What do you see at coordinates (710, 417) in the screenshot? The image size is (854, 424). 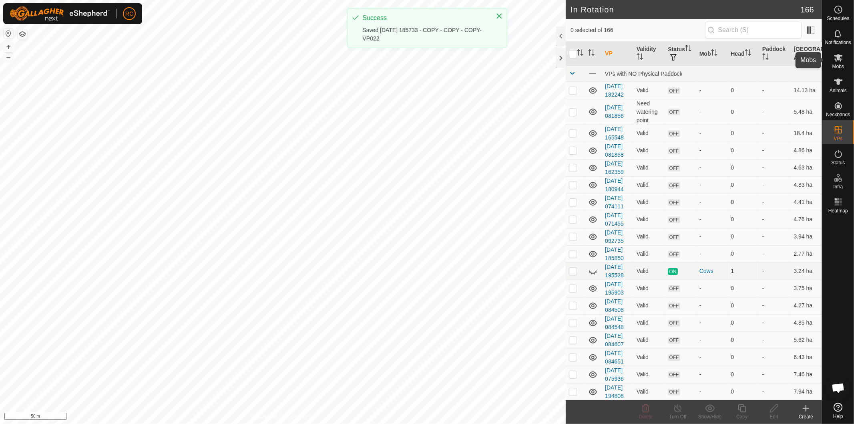 I see `div: Show/Hide` at bounding box center [710, 417].